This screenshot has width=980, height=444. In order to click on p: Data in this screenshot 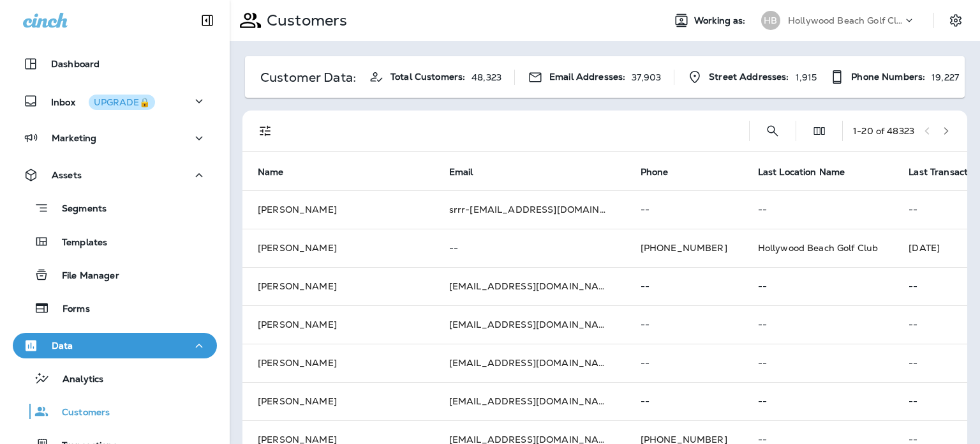, I will do `click(62, 345)`.